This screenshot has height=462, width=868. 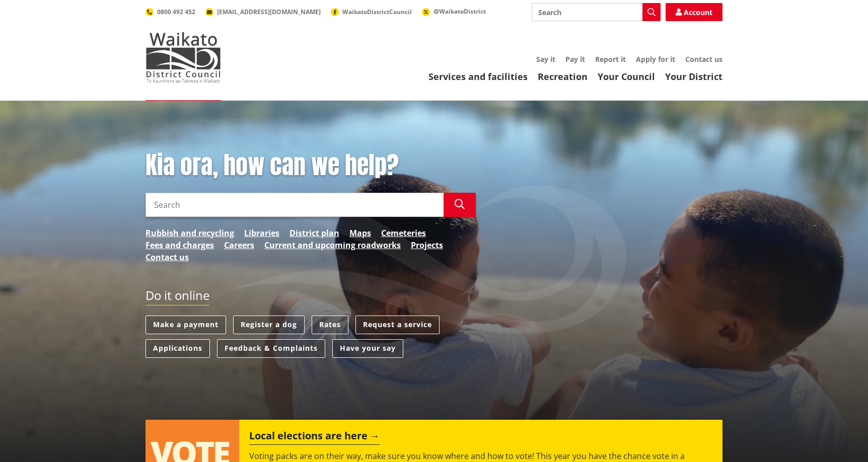 What do you see at coordinates (269, 325) in the screenshot?
I see `a: Register a dog` at bounding box center [269, 325].